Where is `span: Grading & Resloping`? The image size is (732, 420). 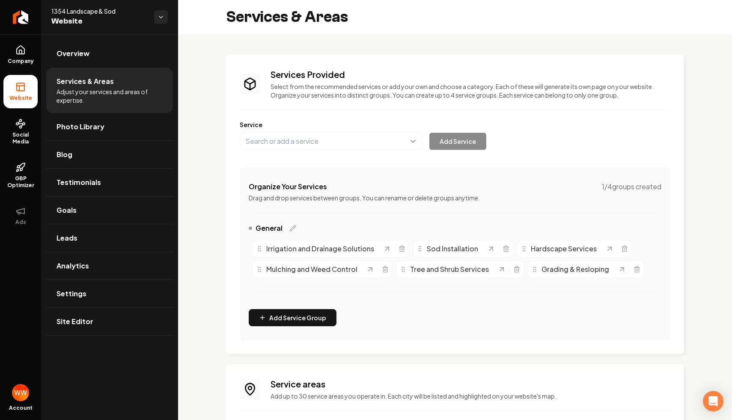
span: Grading & Resloping is located at coordinates (575, 269).